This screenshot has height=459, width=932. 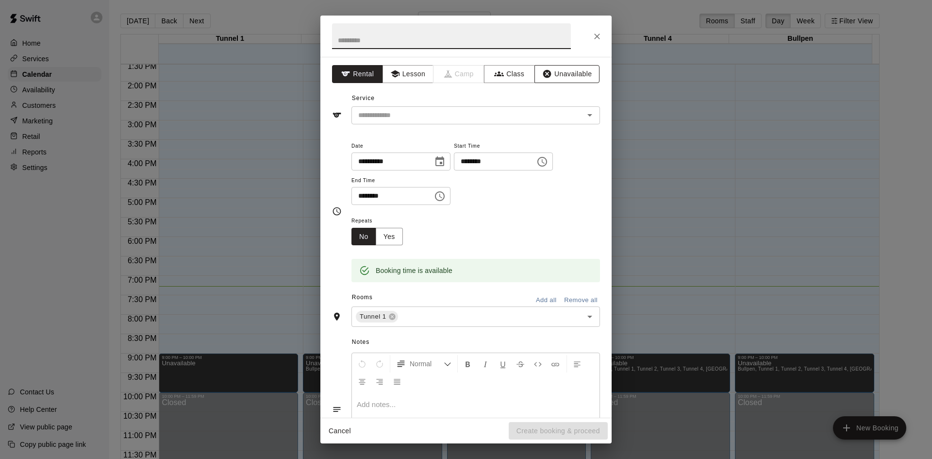 I want to click on span: Normal, so click(x=427, y=364).